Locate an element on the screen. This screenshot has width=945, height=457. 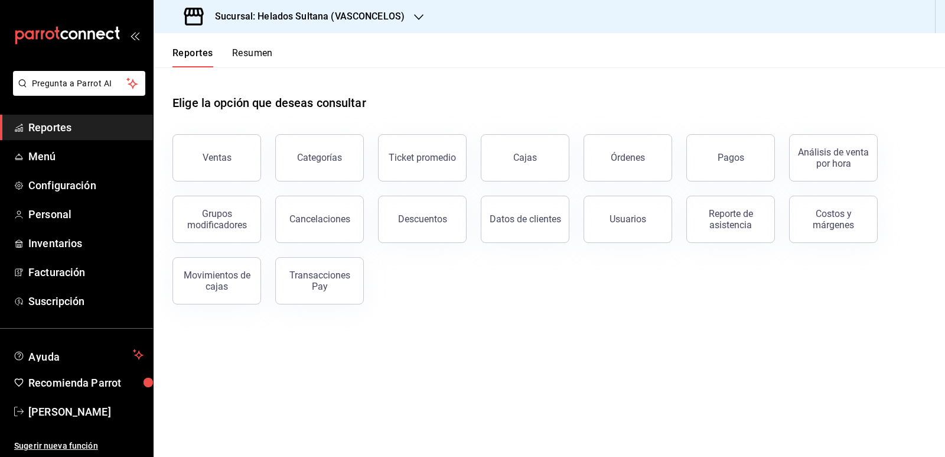
span: Reportes is located at coordinates (86, 127).